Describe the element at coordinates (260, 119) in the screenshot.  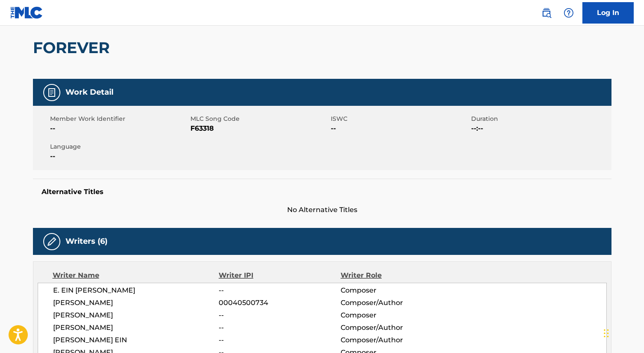
I see `span: MLC Song Code` at that location.